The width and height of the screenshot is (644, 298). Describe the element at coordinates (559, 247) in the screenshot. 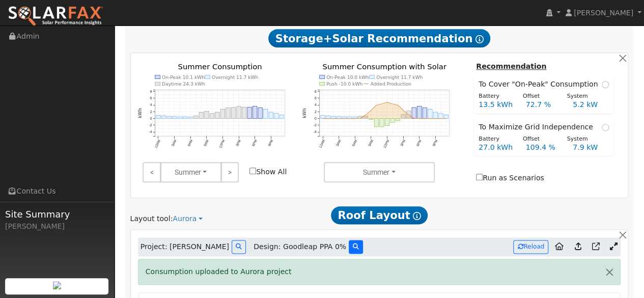

I see `a: Aurora to Home` at that location.